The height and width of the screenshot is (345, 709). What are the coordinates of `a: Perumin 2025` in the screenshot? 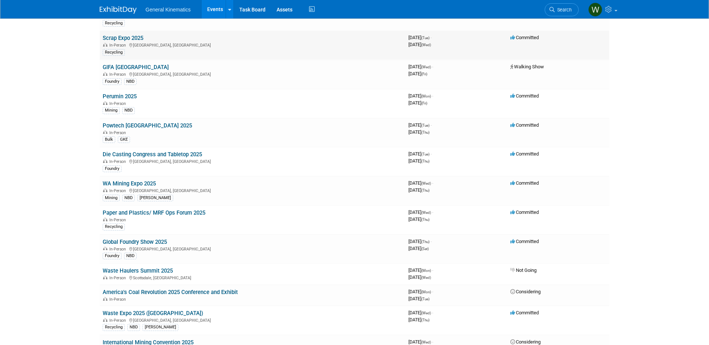 It's located at (120, 96).